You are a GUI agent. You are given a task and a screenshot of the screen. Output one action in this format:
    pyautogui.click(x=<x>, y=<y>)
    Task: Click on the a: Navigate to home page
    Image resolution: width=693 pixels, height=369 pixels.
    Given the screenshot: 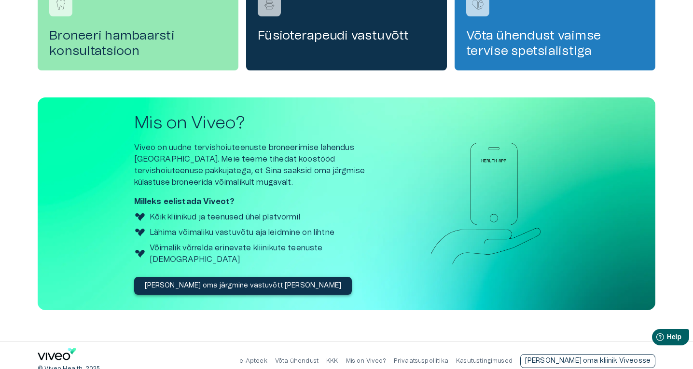 What is the action you would take?
    pyautogui.click(x=57, y=356)
    